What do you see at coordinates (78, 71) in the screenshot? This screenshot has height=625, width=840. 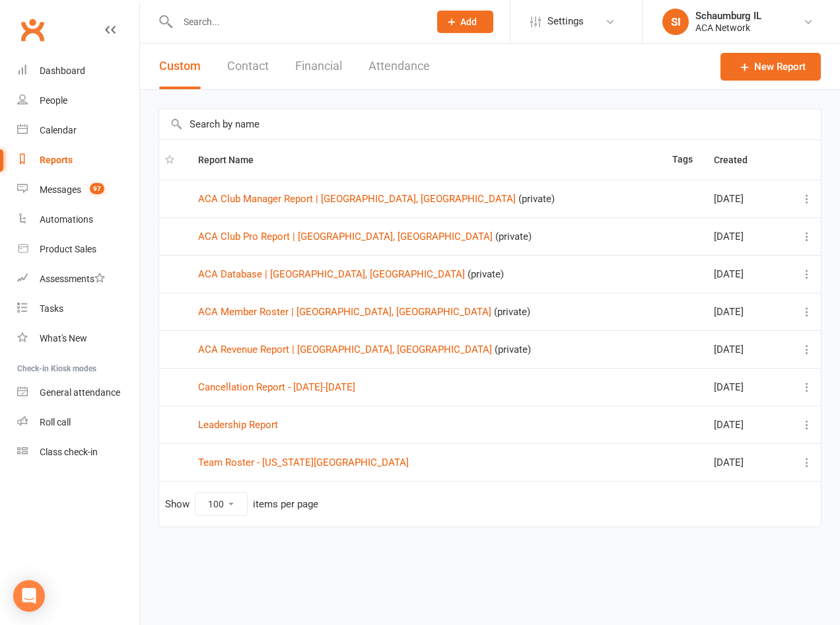 I see `a: Dashboard` at bounding box center [78, 71].